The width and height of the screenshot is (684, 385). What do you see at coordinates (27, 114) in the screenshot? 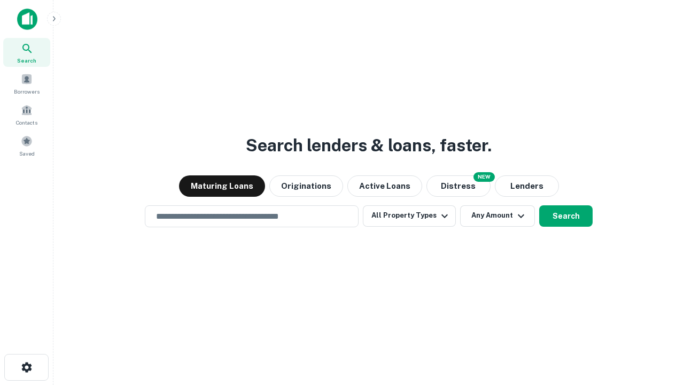
I see `a: Contacts` at bounding box center [27, 114].